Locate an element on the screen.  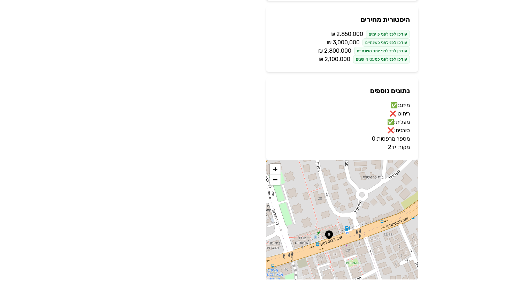
span: ‏2,100,000 ‏₪ is located at coordinates (334, 59).